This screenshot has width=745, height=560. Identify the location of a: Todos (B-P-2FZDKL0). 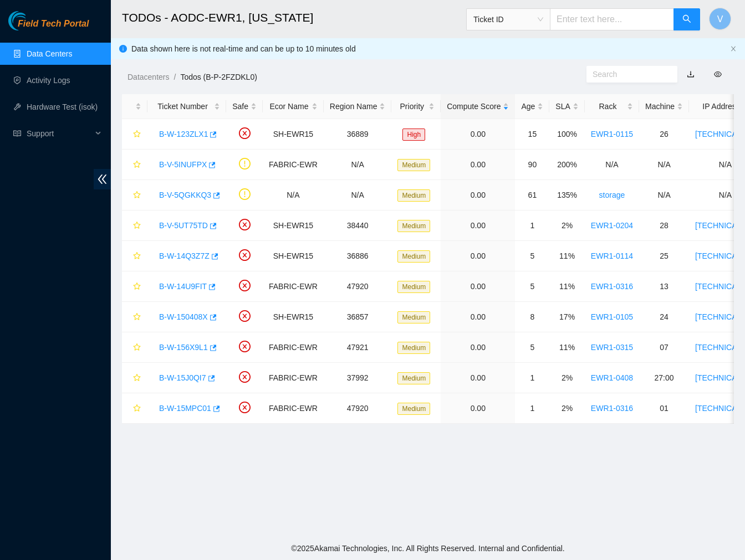
(218, 77).